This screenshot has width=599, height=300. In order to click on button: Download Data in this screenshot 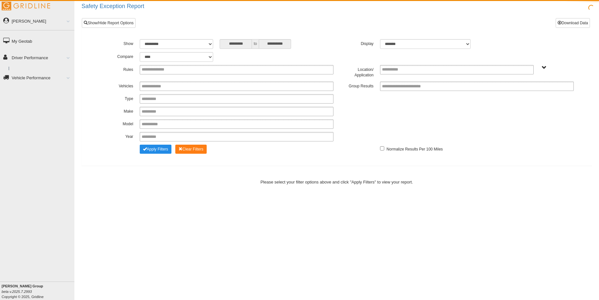, I will do `click(573, 23)`.